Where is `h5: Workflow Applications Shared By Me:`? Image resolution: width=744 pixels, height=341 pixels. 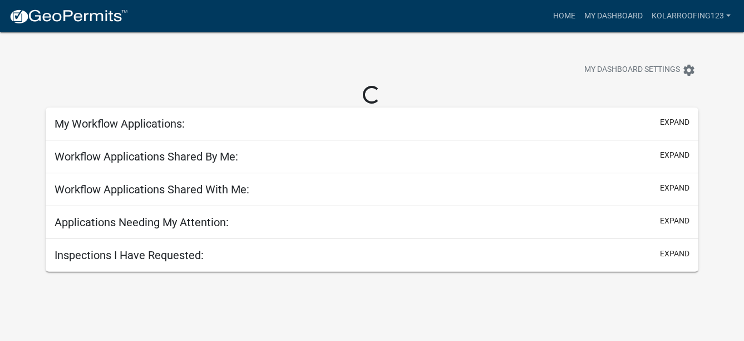
h5: Workflow Applications Shared By Me: is located at coordinates (146, 156).